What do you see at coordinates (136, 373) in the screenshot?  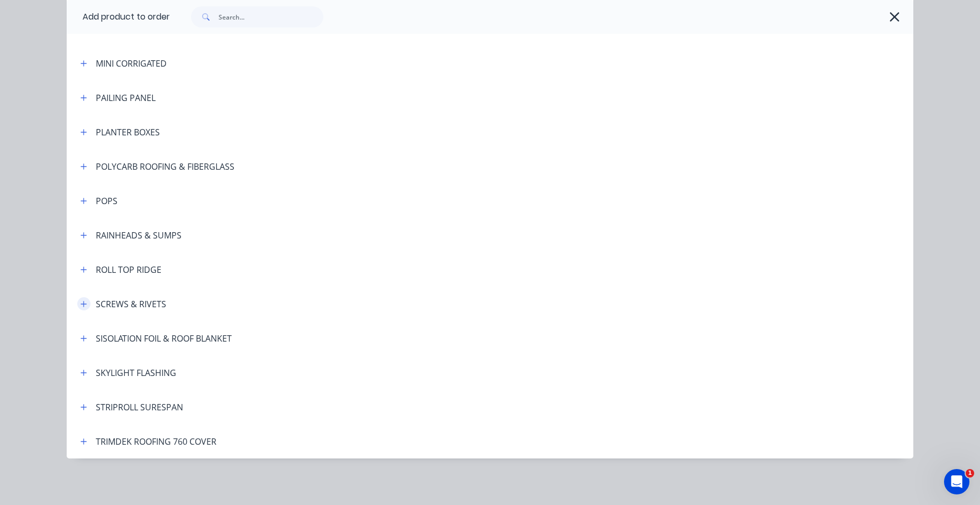 I see `div: SKYLIGHT FLASHING` at bounding box center [136, 373].